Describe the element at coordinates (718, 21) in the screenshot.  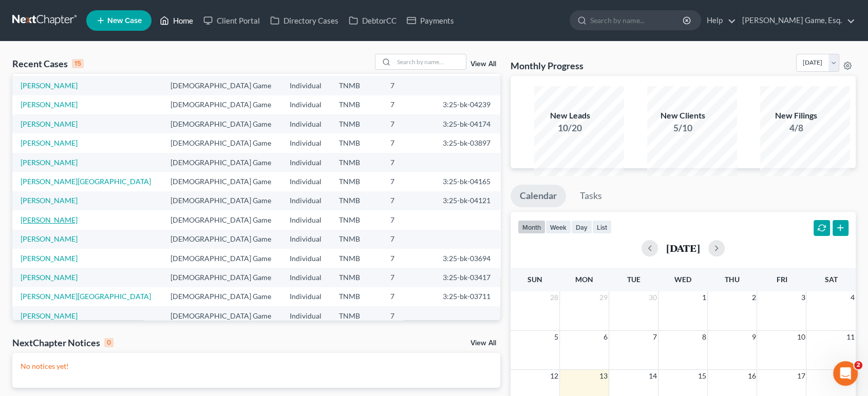
I see `a: Help` at that location.